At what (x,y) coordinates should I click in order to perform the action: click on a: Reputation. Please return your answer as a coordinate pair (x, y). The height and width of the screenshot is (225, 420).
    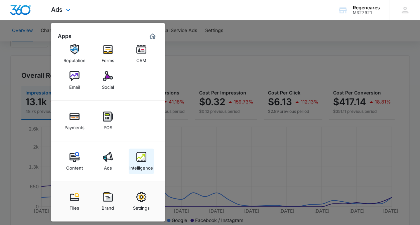
    Looking at the image, I should click on (74, 54).